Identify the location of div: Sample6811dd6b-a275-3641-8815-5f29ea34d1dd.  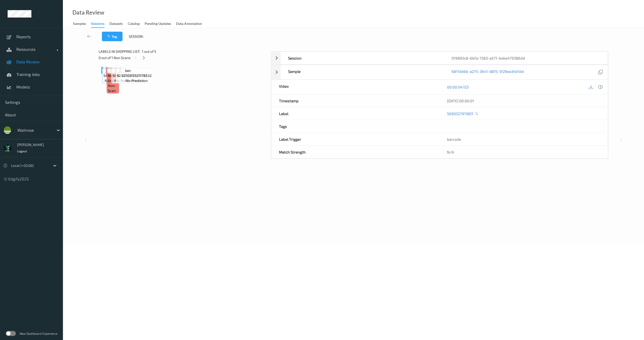
(440, 72).